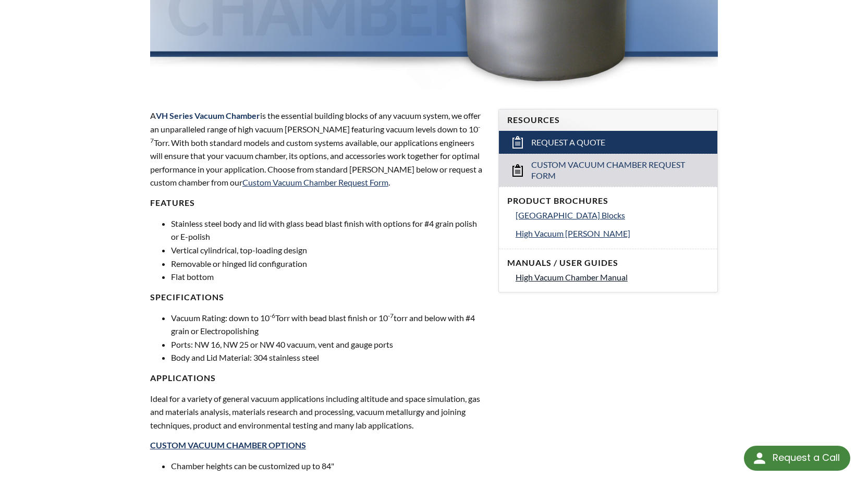 The height and width of the screenshot is (477, 868). What do you see at coordinates (208, 115) in the screenshot?
I see `strong: VH Series Vacuum Chamber` at bounding box center [208, 115].